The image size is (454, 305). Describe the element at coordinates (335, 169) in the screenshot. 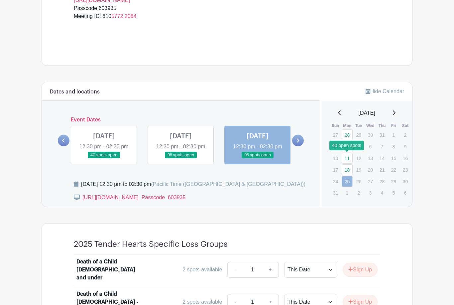

I see `p: 17` at that location.